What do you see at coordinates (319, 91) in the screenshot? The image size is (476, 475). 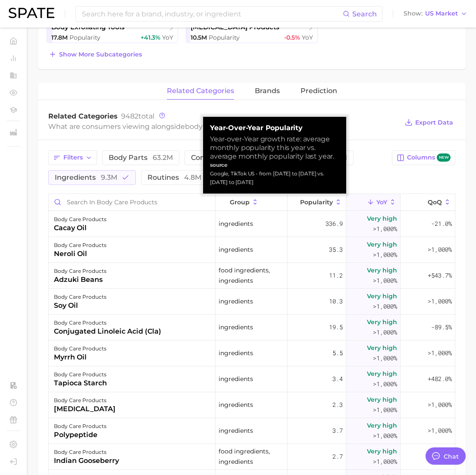 I see `span: Prediction` at bounding box center [319, 91].